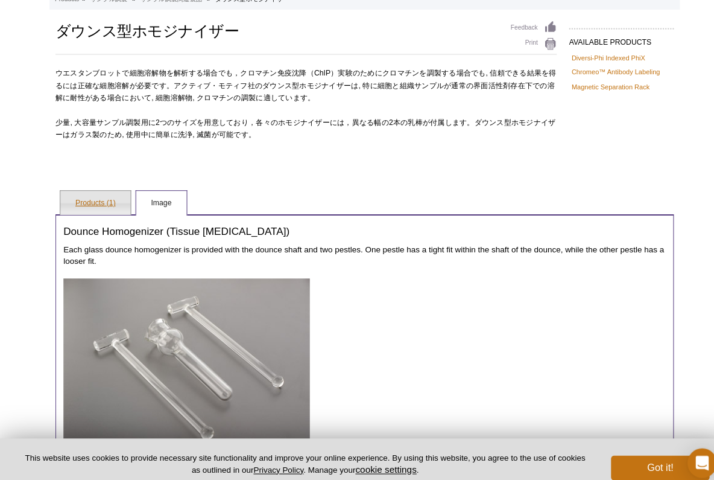 The image size is (714, 480). Describe the element at coordinates (357, 250) in the screenshot. I see `p: Each glass dounce homogenizer is provided with the dounce shaft and two pestles. One pestle has a...` at that location.